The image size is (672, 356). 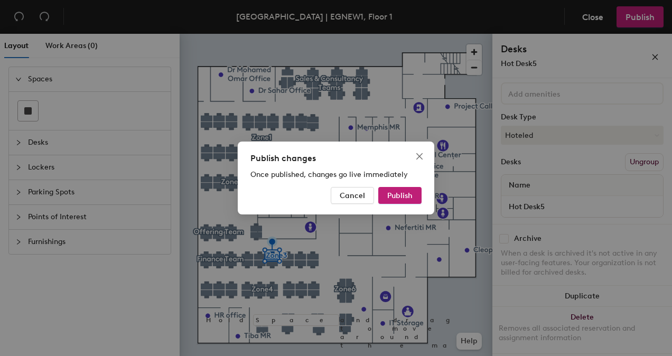 What do you see at coordinates (352, 195) in the screenshot?
I see `button: Cancel` at bounding box center [352, 195].